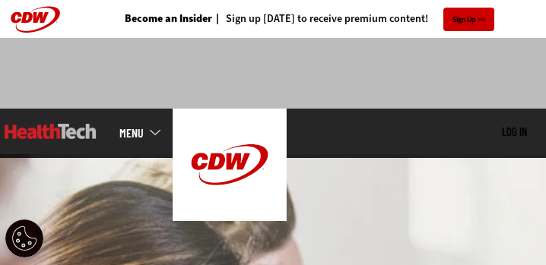  I want to click on h3: Become an Insider, so click(168, 19).